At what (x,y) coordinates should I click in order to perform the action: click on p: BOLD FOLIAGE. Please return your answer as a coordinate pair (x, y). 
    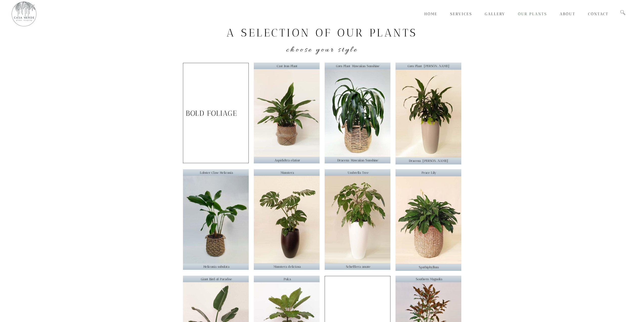
    Looking at the image, I should click on (217, 113).